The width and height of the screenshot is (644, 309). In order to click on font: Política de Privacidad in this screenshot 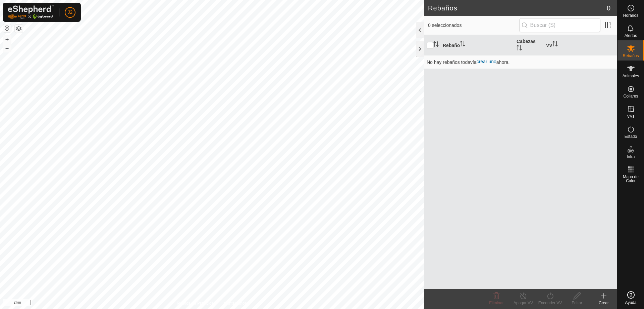, I will do `click(196, 303)`.